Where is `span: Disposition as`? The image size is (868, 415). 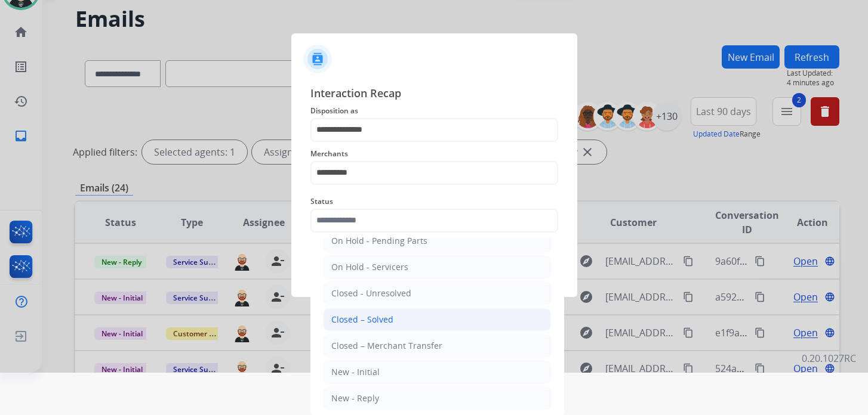
span: Disposition as is located at coordinates (434, 111).